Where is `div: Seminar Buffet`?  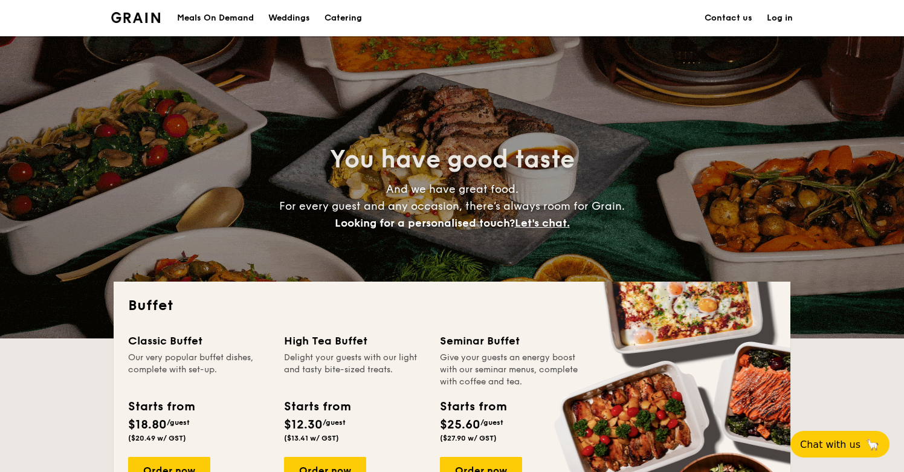
div: Seminar Buffet is located at coordinates (510, 341).